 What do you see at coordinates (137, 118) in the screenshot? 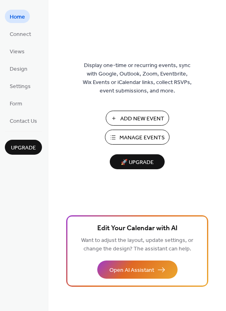
I see `button: Add New Event` at bounding box center [137, 118].